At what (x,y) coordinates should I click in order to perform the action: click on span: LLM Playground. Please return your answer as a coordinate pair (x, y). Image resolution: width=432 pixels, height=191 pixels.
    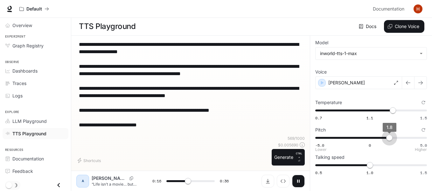
    Looking at the image, I should click on (30, 121).